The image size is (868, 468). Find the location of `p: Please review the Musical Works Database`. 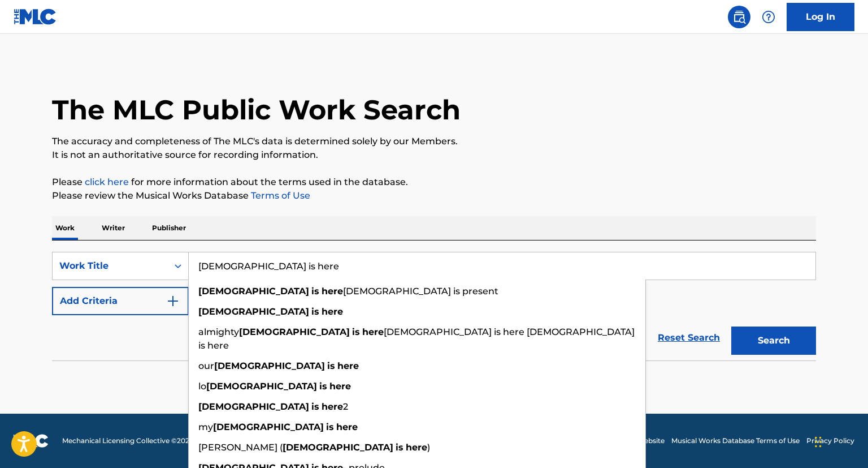

p: Please review the Musical Works Database is located at coordinates (434, 196).